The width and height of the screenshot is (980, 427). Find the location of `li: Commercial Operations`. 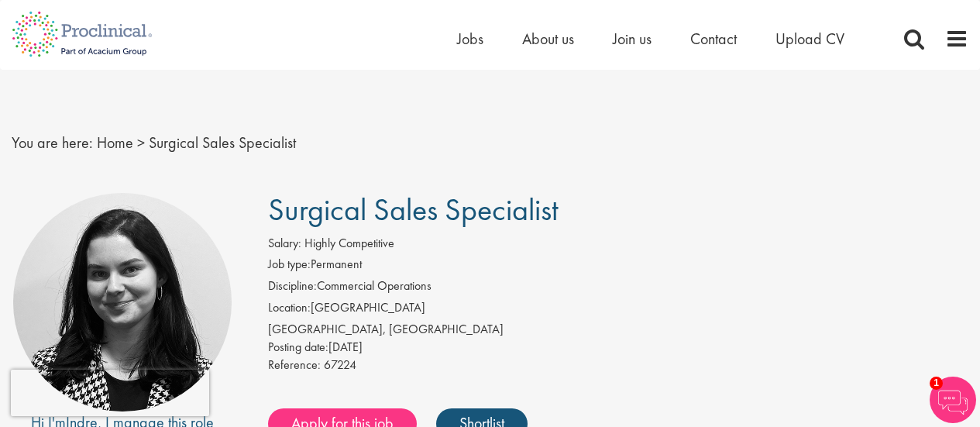

li: Commercial Operations is located at coordinates (618, 289).